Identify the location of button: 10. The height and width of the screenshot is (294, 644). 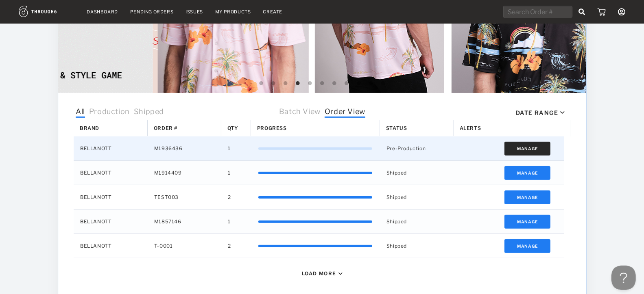
(371, 84).